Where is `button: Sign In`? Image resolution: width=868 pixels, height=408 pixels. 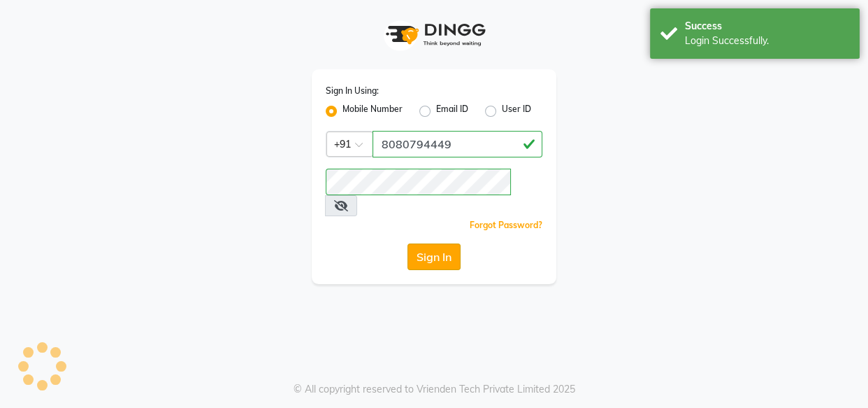 button: Sign In is located at coordinates (434, 257).